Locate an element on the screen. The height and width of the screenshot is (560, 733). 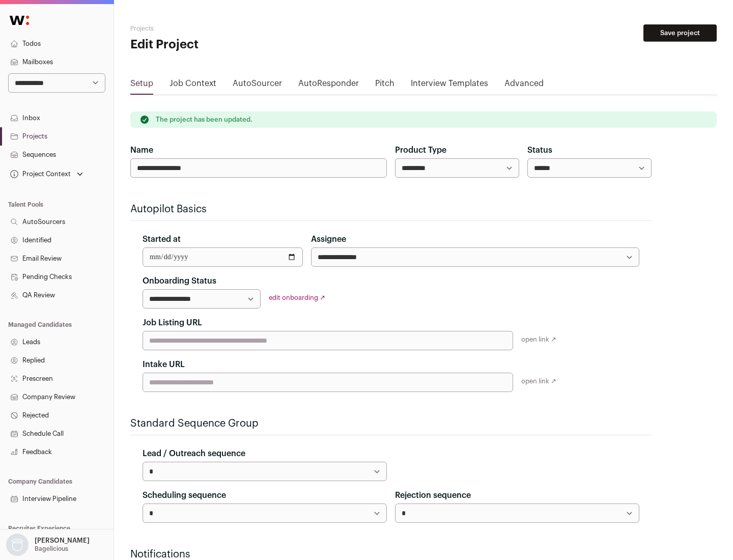
label: Lead / Outreach sequence is located at coordinates (194, 453).